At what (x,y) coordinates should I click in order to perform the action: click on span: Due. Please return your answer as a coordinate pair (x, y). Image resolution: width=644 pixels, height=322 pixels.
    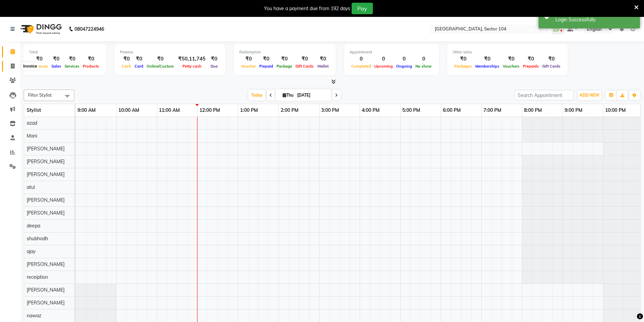
    Looking at the image, I should click on (214, 66).